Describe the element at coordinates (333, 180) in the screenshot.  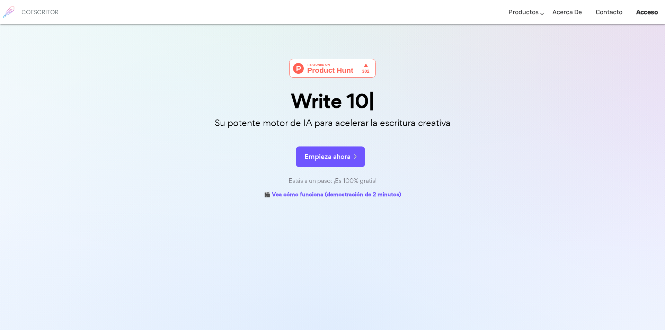
I see `font: Estás a un paso: ¡Es 100% gratis!` at that location.